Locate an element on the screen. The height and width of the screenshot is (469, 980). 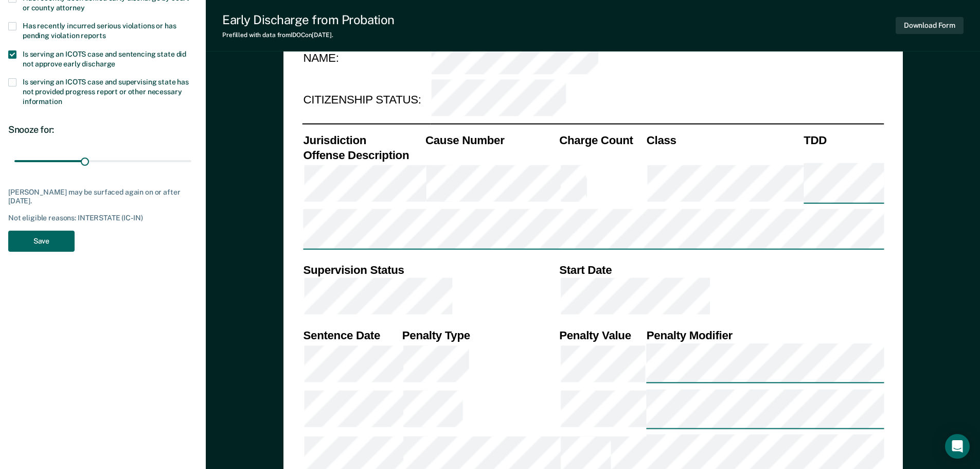
th: Supervision Status is located at coordinates (430, 269).